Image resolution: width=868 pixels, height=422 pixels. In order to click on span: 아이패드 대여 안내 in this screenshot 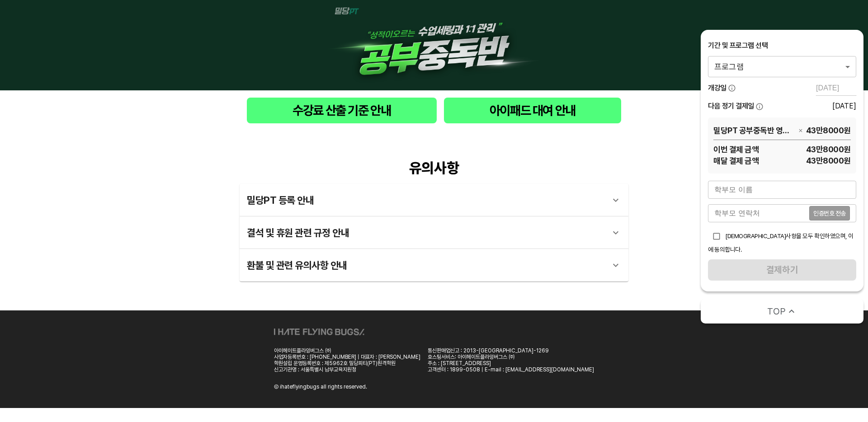, I will do `click(533, 110)`.